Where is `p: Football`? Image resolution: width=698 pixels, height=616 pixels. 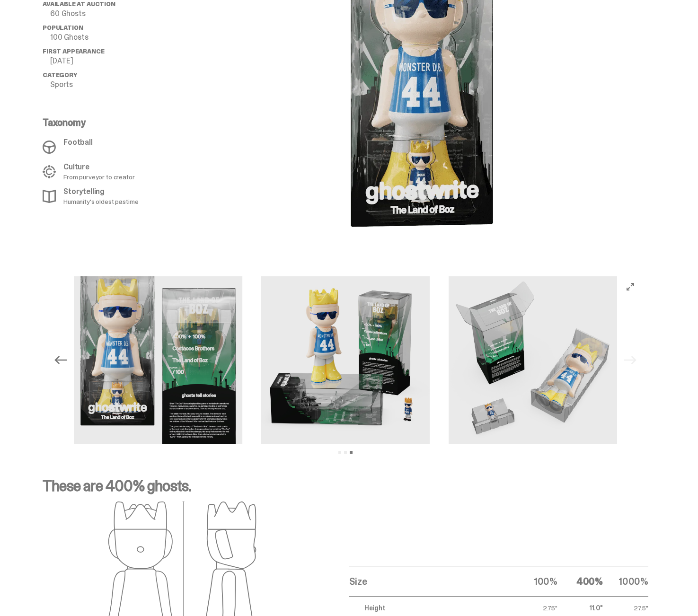 p: Football is located at coordinates (78, 142).